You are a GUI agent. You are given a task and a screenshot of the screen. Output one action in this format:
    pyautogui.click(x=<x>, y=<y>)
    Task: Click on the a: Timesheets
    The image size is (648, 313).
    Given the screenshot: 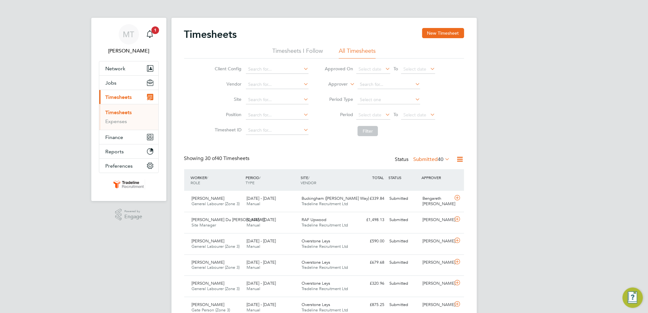 What is the action you would take?
    pyautogui.click(x=119, y=112)
    